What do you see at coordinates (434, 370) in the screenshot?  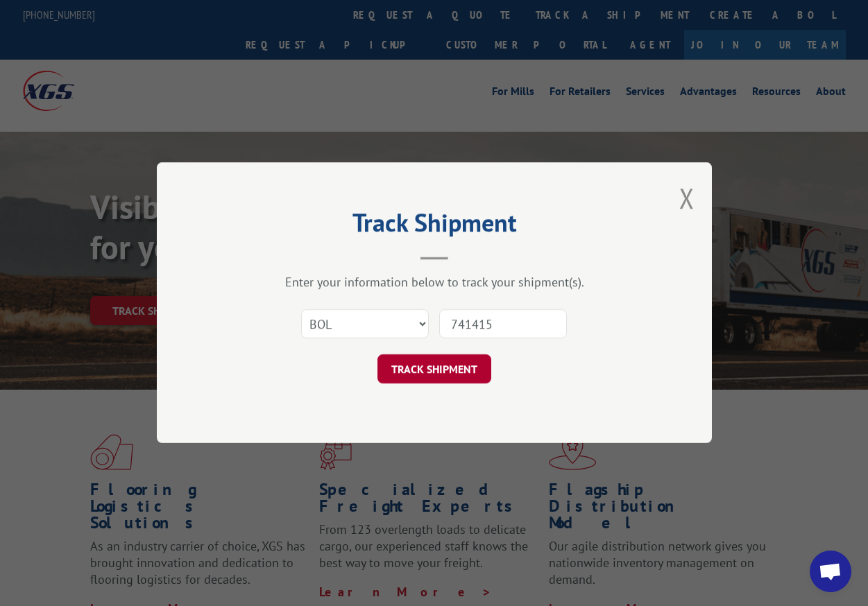 I see `button: TRACK SHIPMENT` at bounding box center [434, 370].